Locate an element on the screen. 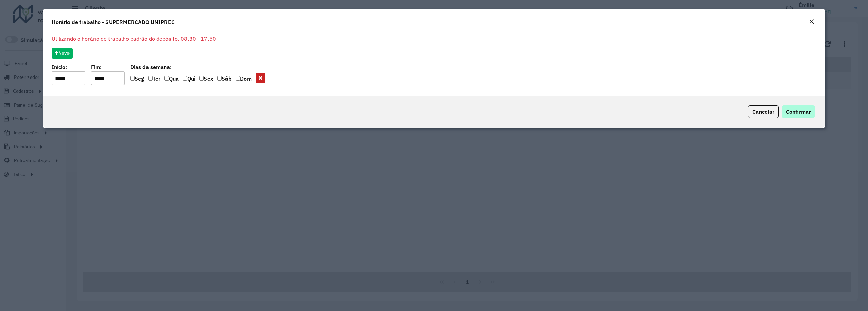 The image size is (868, 311). label: Qui is located at coordinates (189, 80).